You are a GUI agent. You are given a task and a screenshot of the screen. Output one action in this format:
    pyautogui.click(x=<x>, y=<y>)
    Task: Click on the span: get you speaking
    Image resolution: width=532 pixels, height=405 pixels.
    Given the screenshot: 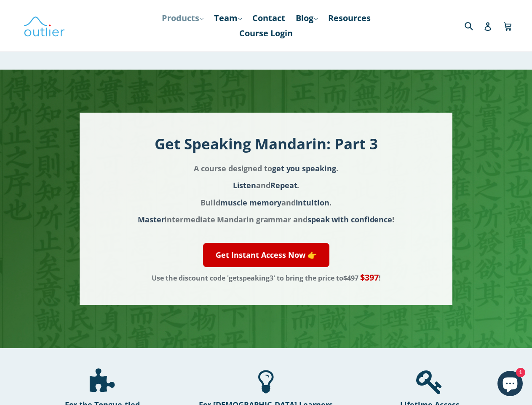 What is the action you would take?
    pyautogui.click(x=304, y=168)
    